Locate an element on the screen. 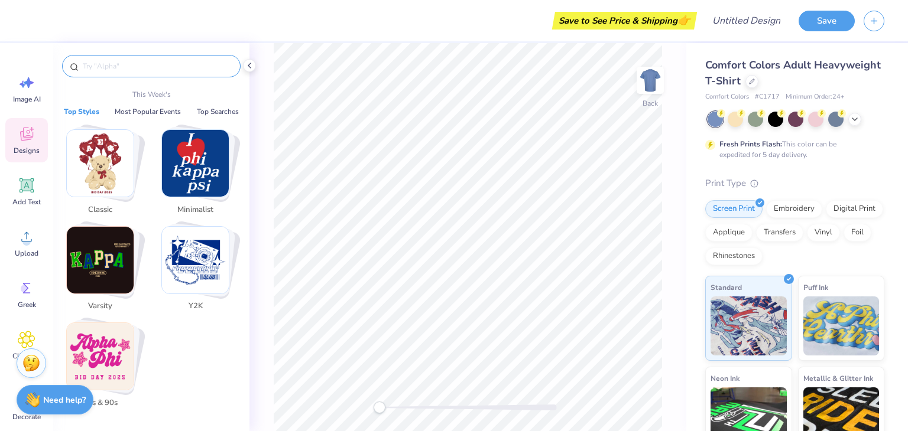 This screenshot has height=431, width=908. span: Varsity is located at coordinates (100, 307).